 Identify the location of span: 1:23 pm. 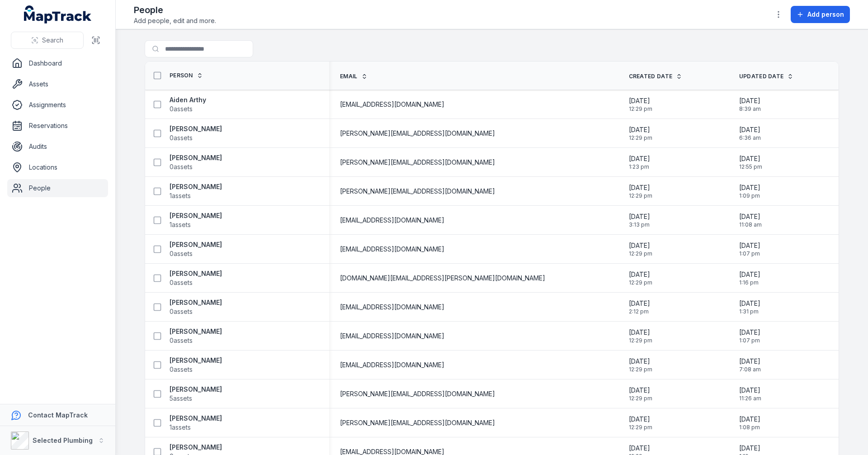
(639, 167).